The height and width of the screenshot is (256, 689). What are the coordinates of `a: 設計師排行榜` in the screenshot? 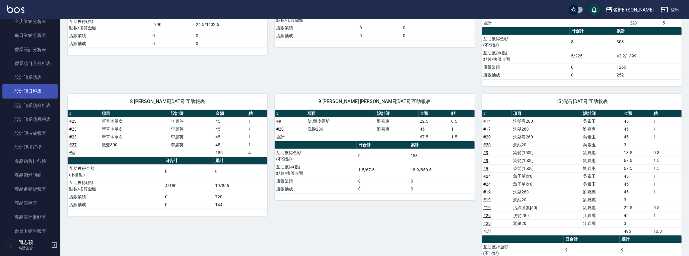 It's located at (30, 147).